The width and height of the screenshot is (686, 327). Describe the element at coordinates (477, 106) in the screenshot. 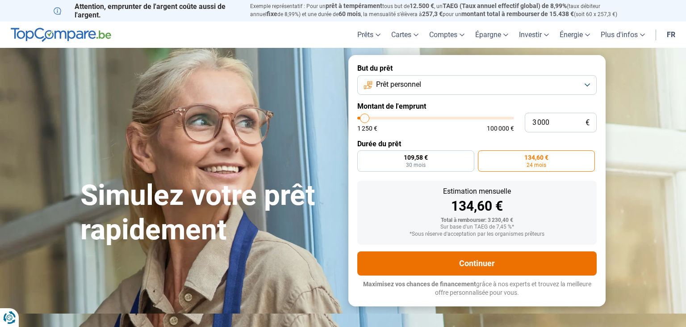

I see `label: Montant de l'emprunt` at that location.